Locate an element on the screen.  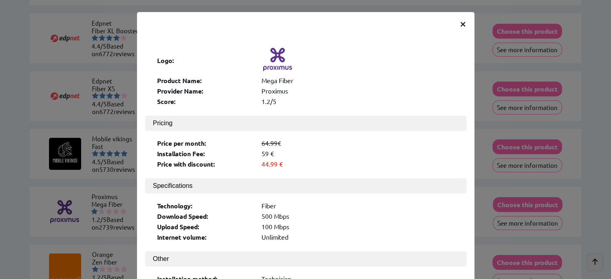
button: Other is located at coordinates (306, 259).